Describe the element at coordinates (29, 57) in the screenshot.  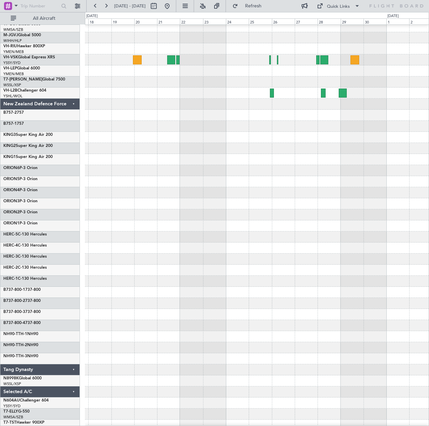
I see `a: VH-VSKGlobal Express XRS` at that location.